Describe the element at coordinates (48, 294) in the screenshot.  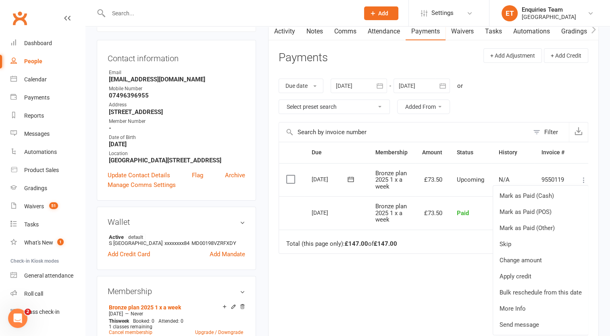
I see `a: Roll call` at that location.